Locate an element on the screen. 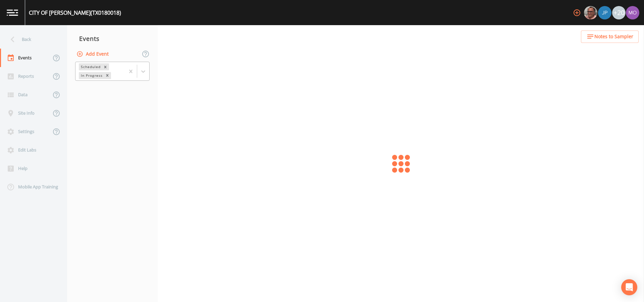 The width and height of the screenshot is (644, 302). div: Remove In Progress is located at coordinates (107, 75).